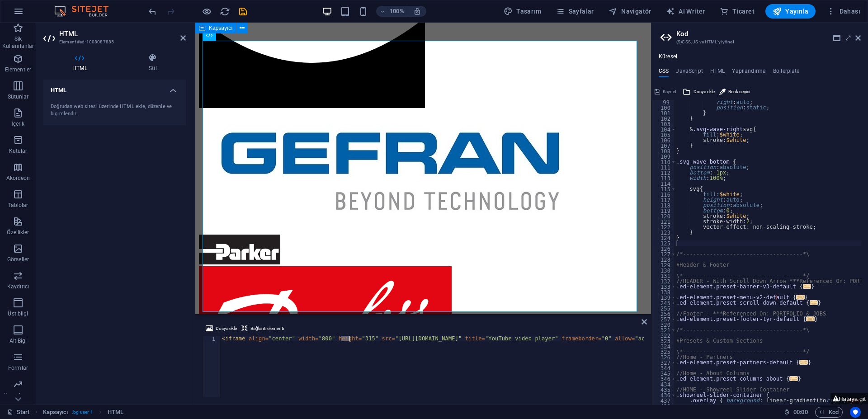  Describe the element at coordinates (83, 412) in the screenshot. I see `span: . bg-user-1` at that location.